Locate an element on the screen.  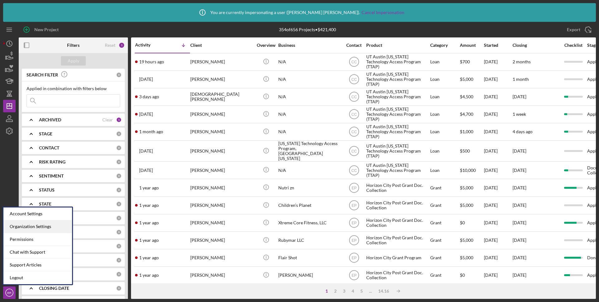
div: Organization Settings is located at coordinates (38, 226).